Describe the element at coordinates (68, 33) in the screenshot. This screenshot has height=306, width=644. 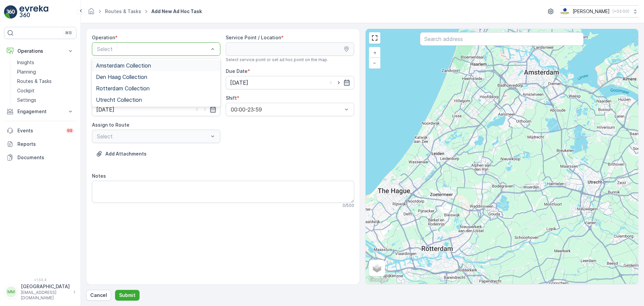
I see `p: ⌘B` at that location.